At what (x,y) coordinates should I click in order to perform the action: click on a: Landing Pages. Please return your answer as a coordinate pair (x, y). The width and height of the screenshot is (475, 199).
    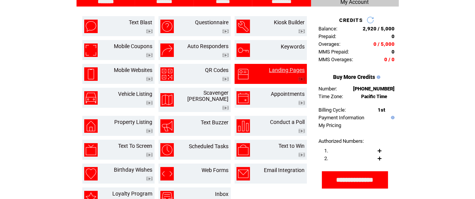
    Looking at the image, I should click on (287, 70).